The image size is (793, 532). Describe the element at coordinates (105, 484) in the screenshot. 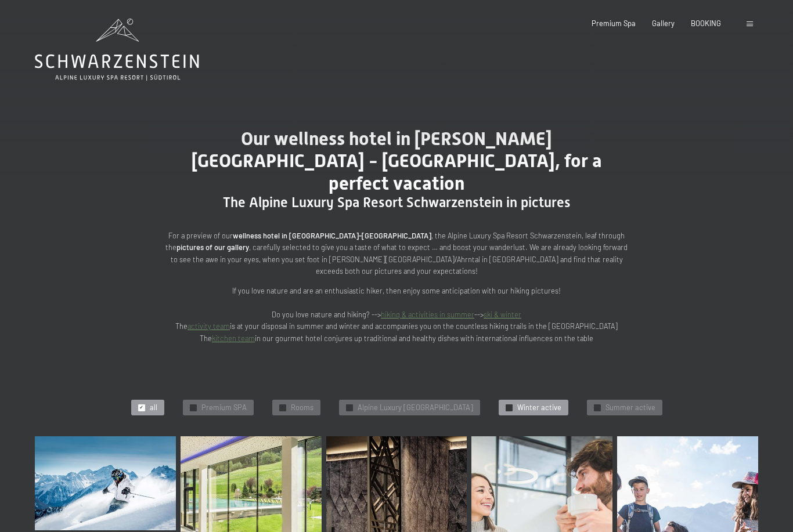

I see `a: Gallery – our hotel in Valle Aurina, in Italy` at that location.